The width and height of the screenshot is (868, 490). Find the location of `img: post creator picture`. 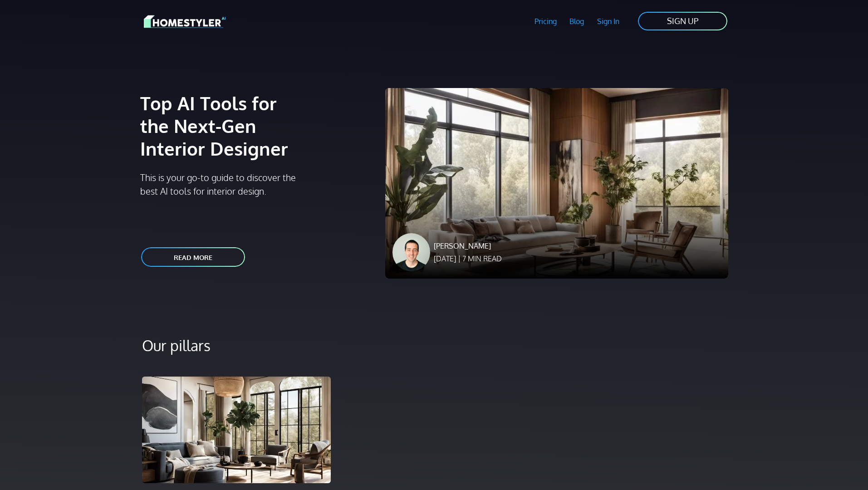

img: post creator picture is located at coordinates (412, 252).